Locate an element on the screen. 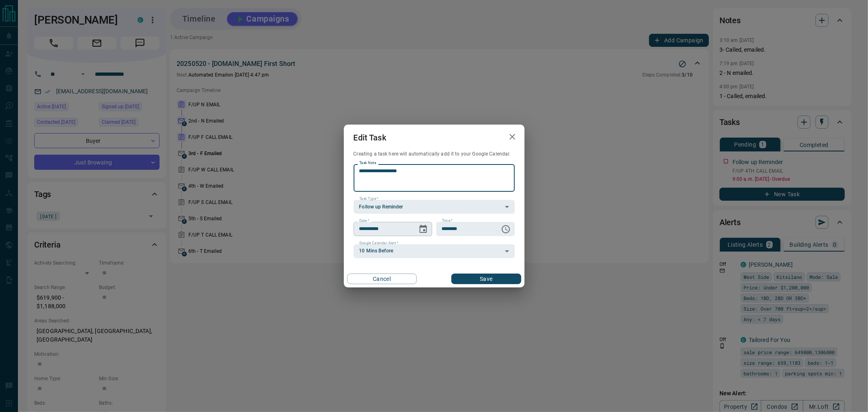 Image resolution: width=868 pixels, height=412 pixels. div: Follow up Reminder is located at coordinates (434, 207).